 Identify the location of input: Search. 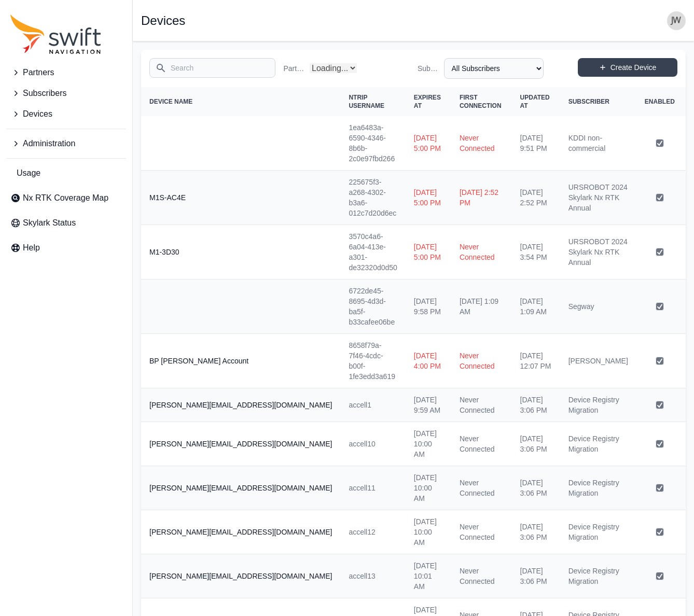
(212, 68).